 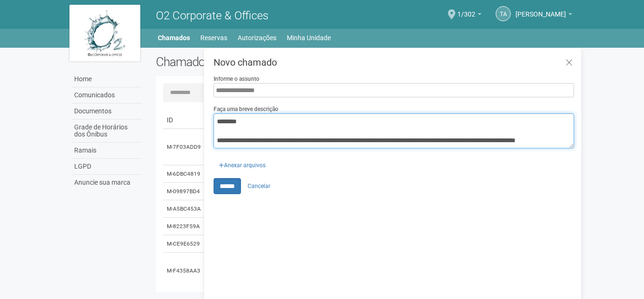 What do you see at coordinates (184, 147) in the screenshot?
I see `td: M-7F03ADD9` at bounding box center [184, 147].